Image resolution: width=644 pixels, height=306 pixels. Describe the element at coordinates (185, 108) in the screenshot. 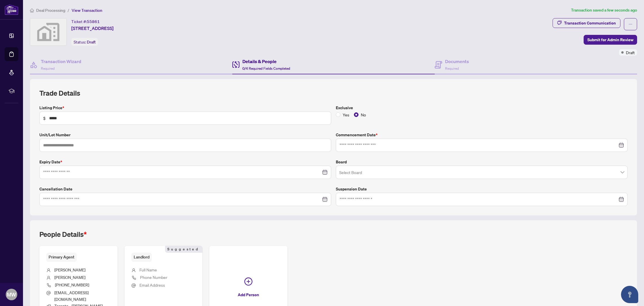

I see `label: Listing Price` at that location.